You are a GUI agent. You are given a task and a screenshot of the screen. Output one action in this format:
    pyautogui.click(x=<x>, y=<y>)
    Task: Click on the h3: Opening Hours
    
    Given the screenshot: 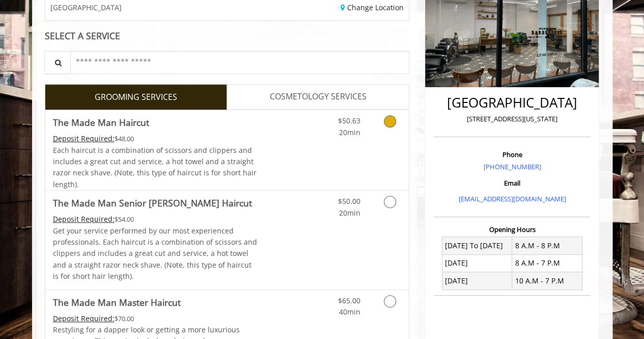 What is the action you would take?
    pyautogui.click(x=512, y=229)
    